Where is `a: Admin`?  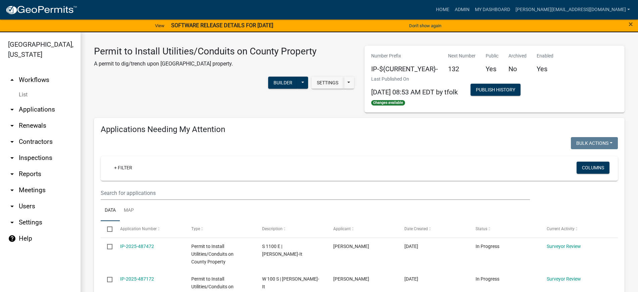
a: Admin is located at coordinates (462, 10).